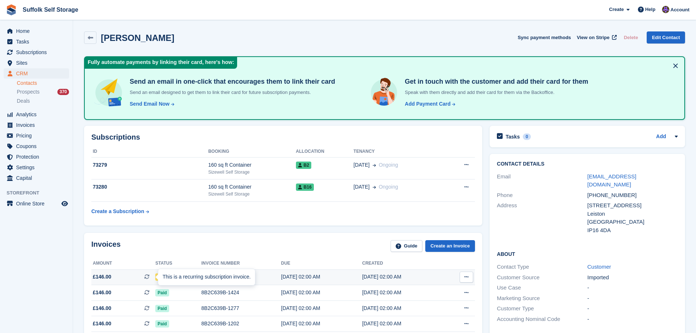 Image resolution: width=696 pixels, height=333 pixels. Describe the element at coordinates (661, 137) in the screenshot. I see `a: Add` at that location.